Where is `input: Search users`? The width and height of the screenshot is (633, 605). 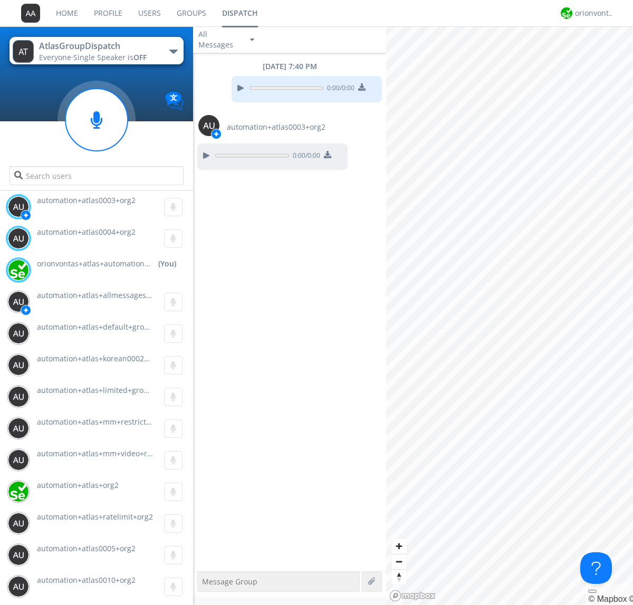
input: Search users is located at coordinates (96, 176).